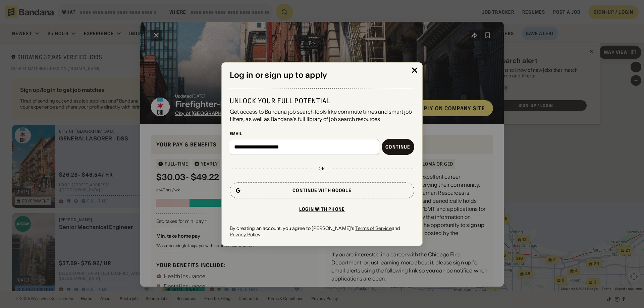 Image resolution: width=644 pixels, height=308 pixels. I want to click on div: Continue, so click(398, 147).